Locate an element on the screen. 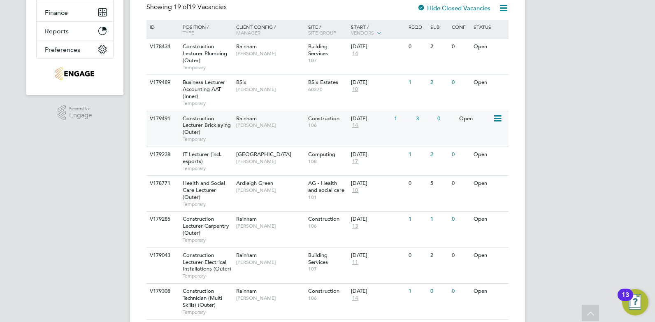 This screenshot has height=322, width=655. span: Construction Lecturer Plumbing (Outer) is located at coordinates (205, 53).